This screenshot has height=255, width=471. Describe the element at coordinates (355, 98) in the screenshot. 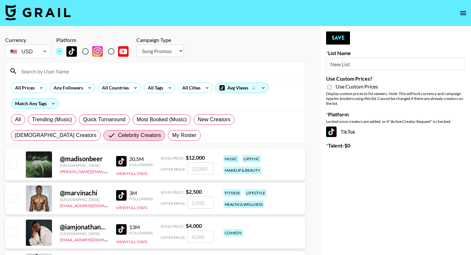

I see `em: for bookers using this list` at that location.